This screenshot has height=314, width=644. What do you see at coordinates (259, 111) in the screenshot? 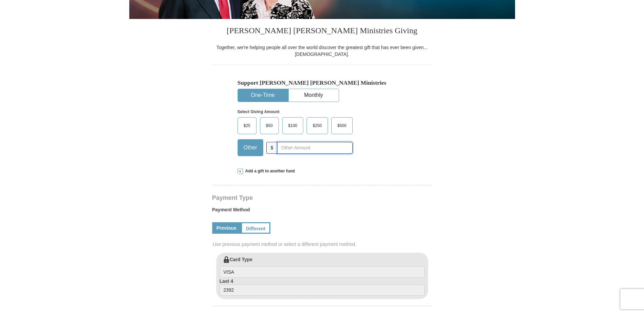
I see `strong: Select Giving Amount` at bounding box center [259, 111].